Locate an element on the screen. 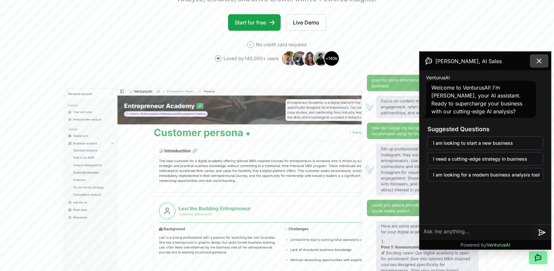 The height and width of the screenshot is (271, 554). img: Avatar 2 is located at coordinates (300, 59).